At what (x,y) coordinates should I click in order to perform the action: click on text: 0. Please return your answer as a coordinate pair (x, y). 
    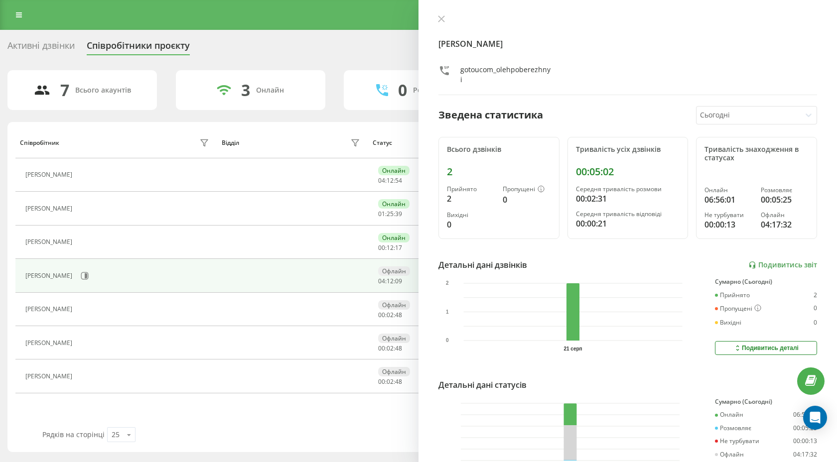
    Looking at the image, I should click on (447, 341).